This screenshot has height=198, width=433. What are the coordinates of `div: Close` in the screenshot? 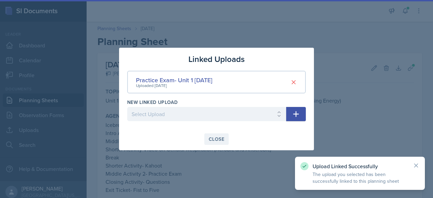 It's located at (217, 139).